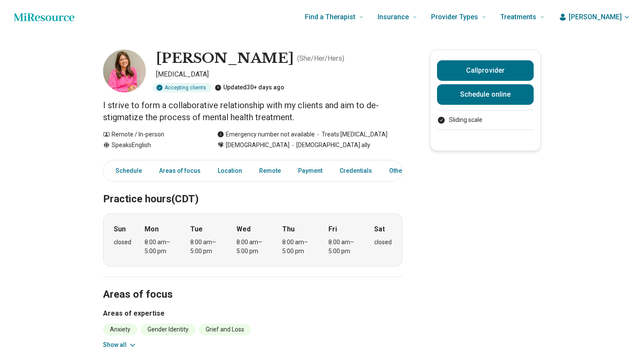  I want to click on button: Show all, so click(120, 345).